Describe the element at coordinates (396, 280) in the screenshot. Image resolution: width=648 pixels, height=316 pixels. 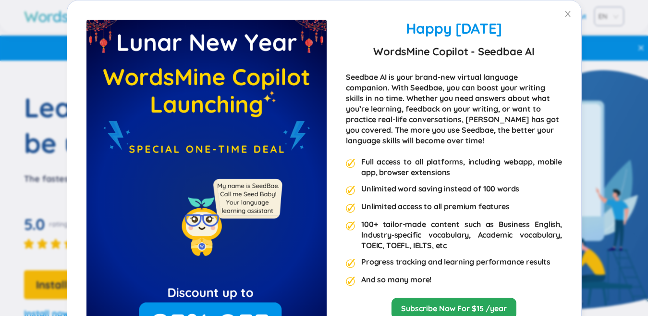
I see `div: And so many more!` at that location.